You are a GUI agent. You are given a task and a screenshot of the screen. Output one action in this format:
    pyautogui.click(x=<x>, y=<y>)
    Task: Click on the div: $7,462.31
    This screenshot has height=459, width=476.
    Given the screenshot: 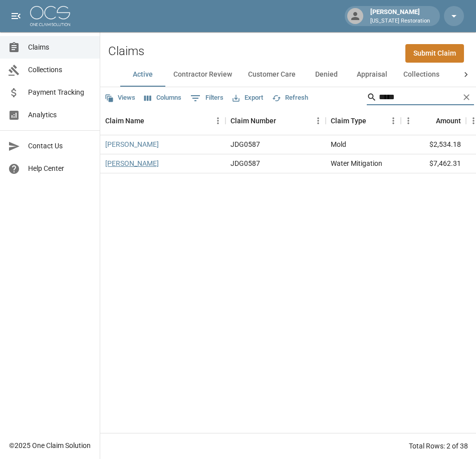 What is the action you would take?
    pyautogui.click(x=433, y=164)
    